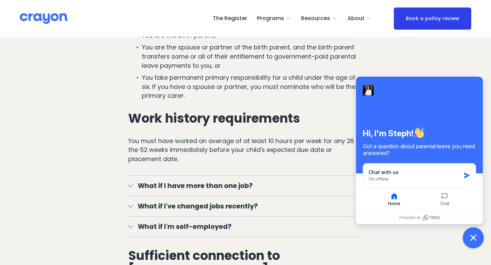 The image size is (491, 265). What do you see at coordinates (245, 119) in the screenshot?
I see `h3: Work history requirements` at bounding box center [245, 119].